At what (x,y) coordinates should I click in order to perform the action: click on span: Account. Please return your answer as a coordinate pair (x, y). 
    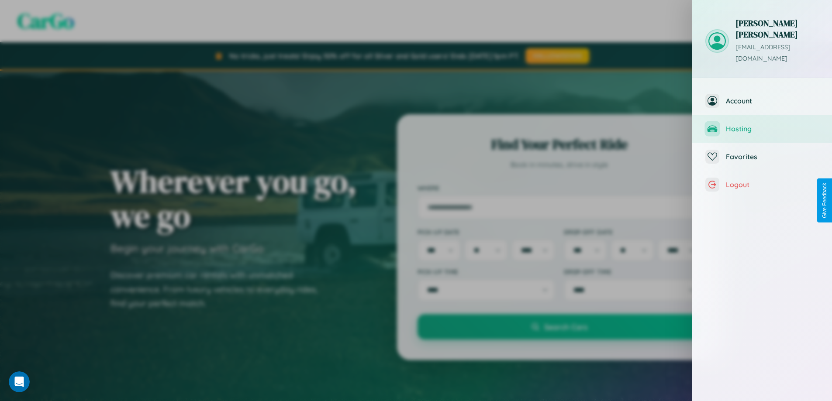
    Looking at the image, I should click on (772, 101).